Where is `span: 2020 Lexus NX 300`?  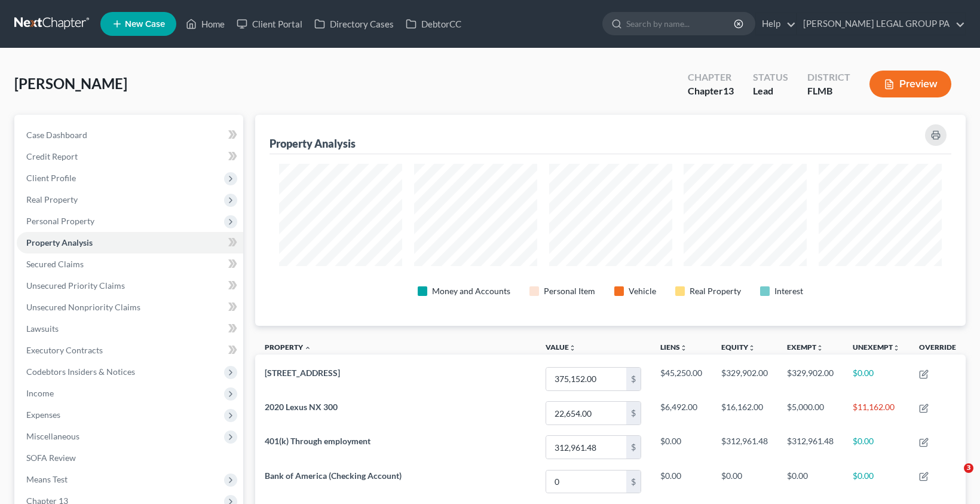 span: 2020 Lexus NX 300 is located at coordinates (301, 407).